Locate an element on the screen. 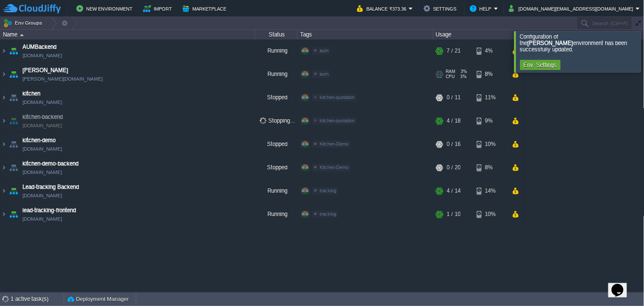  div: Usage is located at coordinates (479, 35).